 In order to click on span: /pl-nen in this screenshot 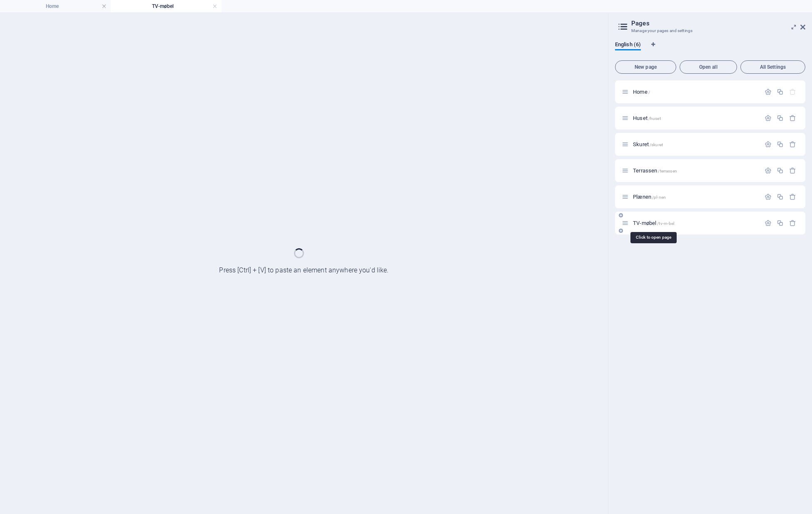, I will do `click(659, 197)`.